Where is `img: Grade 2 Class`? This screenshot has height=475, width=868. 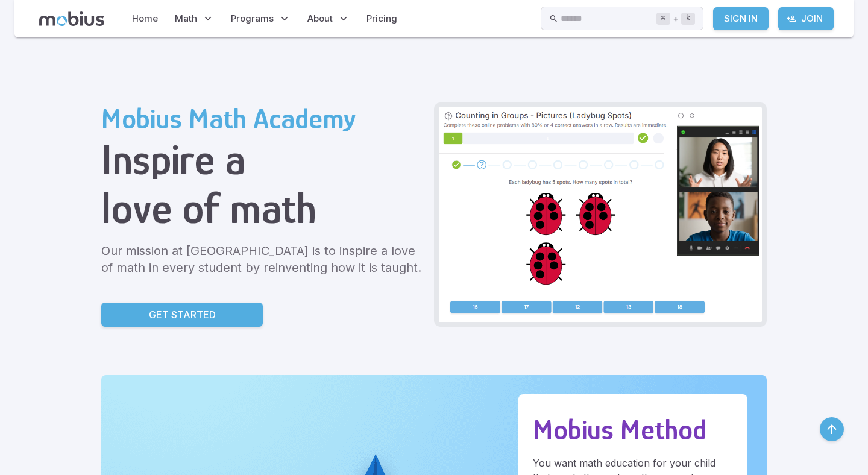 img: Grade 2 Class is located at coordinates (601, 215).